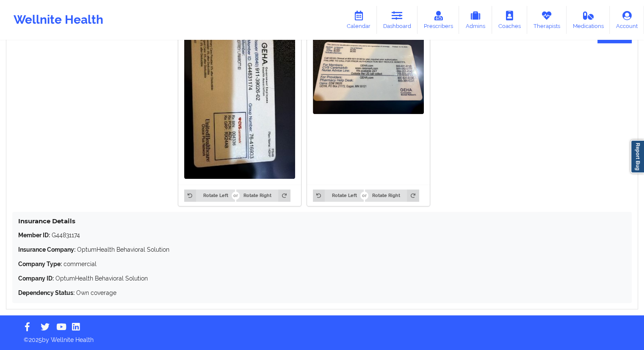 Image resolution: width=644 pixels, height=350 pixels. I want to click on a: Prescribers, so click(438, 20).